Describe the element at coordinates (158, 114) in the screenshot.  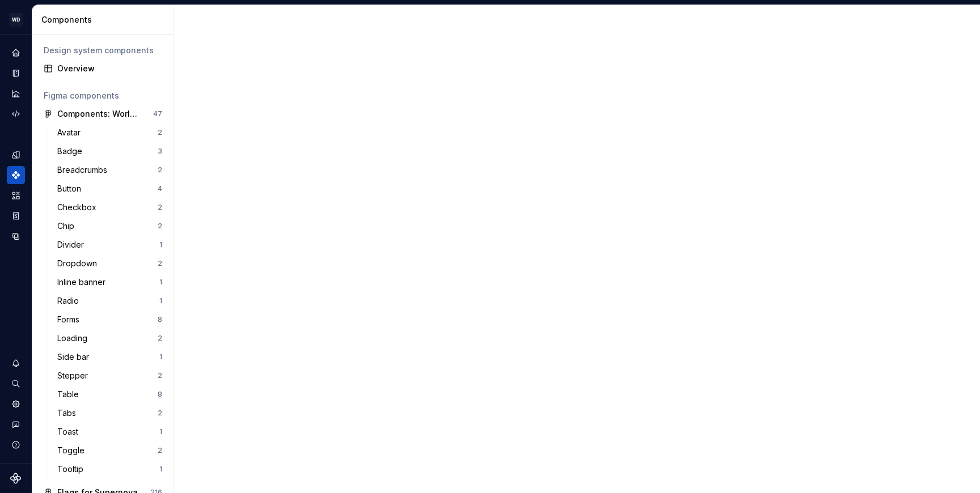
I see `div: 47` at that location.